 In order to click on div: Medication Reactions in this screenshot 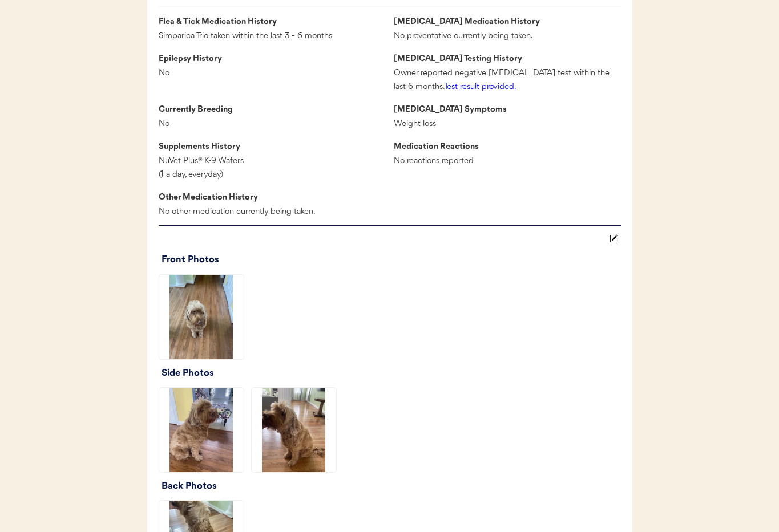, I will do `click(443, 147)`.